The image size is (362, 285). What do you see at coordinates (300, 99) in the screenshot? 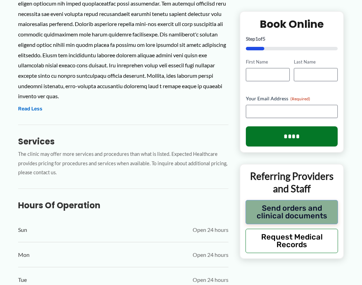
I see `span: (Required)` at bounding box center [300, 99].